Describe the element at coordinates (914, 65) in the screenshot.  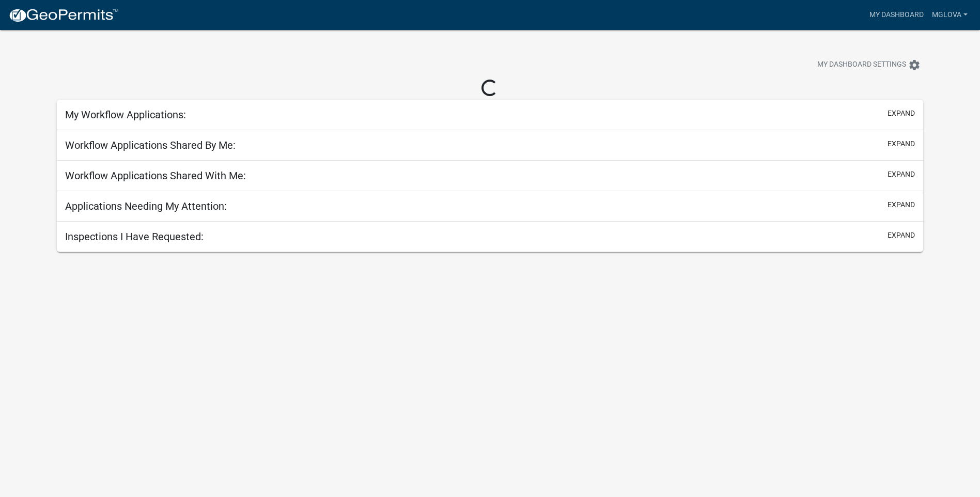
I see `i: settings` at that location.